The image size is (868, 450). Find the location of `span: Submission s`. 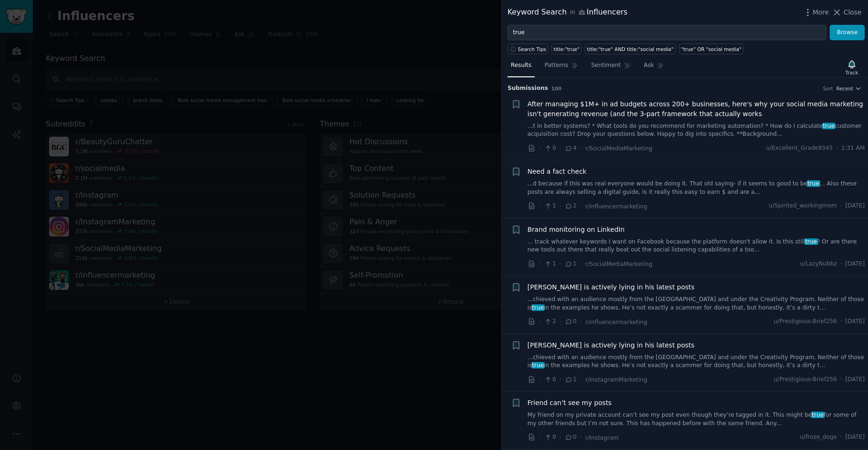

span: Submission s is located at coordinates (528, 88).